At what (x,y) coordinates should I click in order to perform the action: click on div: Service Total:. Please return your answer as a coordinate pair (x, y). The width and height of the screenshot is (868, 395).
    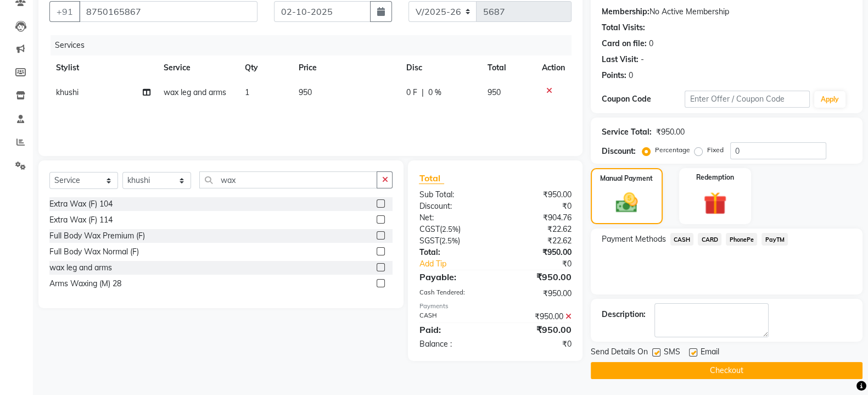
    Looking at the image, I should click on (626, 132).